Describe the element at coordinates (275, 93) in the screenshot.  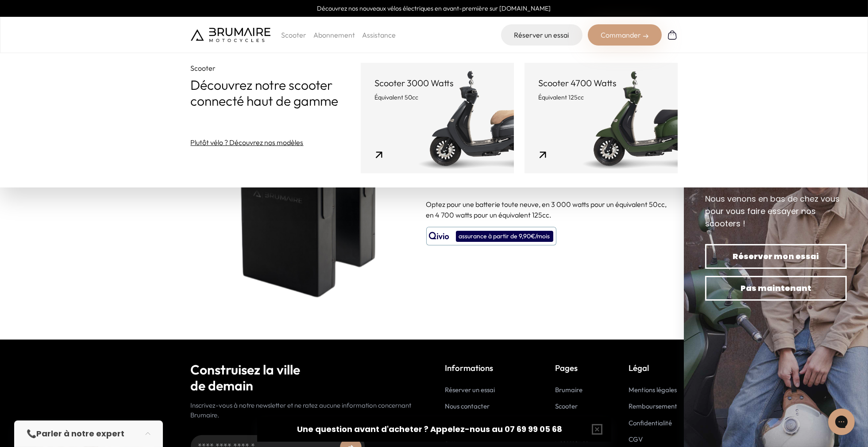
I see `p: Découvrez notre scooter connecté haut de gamme` at that location.